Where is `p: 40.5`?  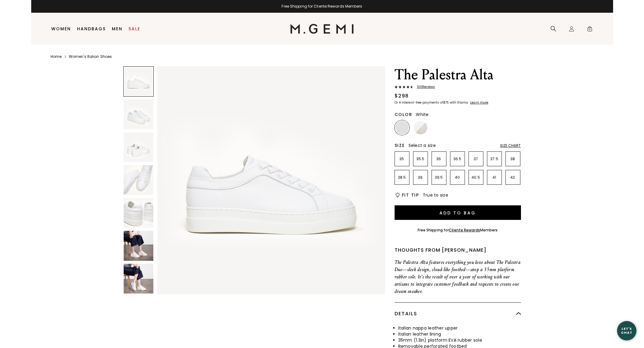
p: 40.5 is located at coordinates (475, 177).